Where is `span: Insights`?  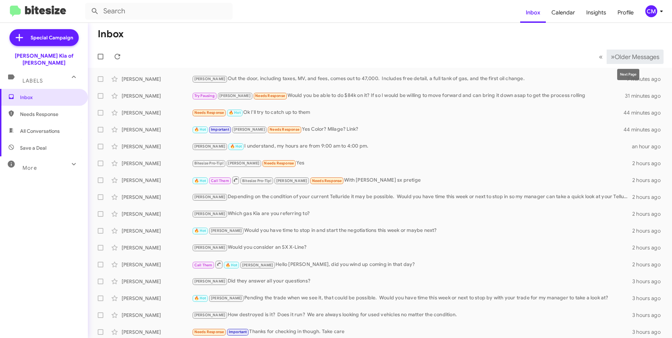
span: Insights is located at coordinates (596, 13).